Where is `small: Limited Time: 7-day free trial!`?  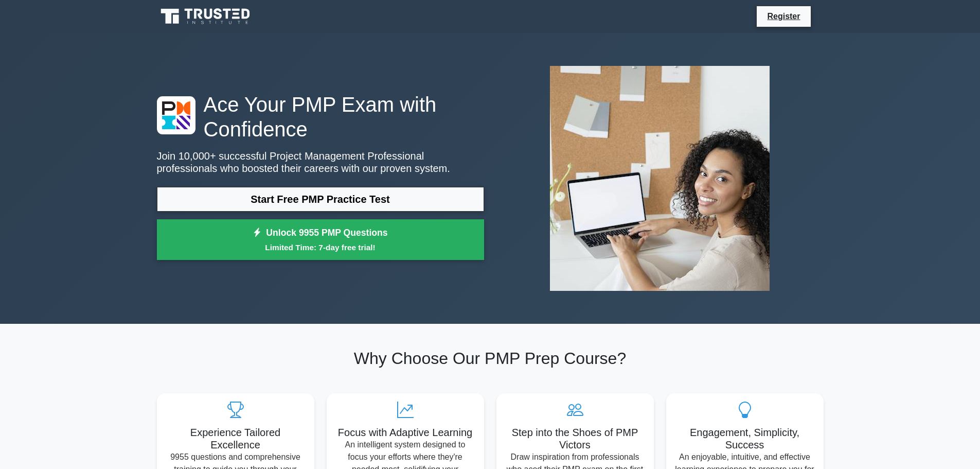
small: Limited Time: 7-day free trial! is located at coordinates (321, 247).